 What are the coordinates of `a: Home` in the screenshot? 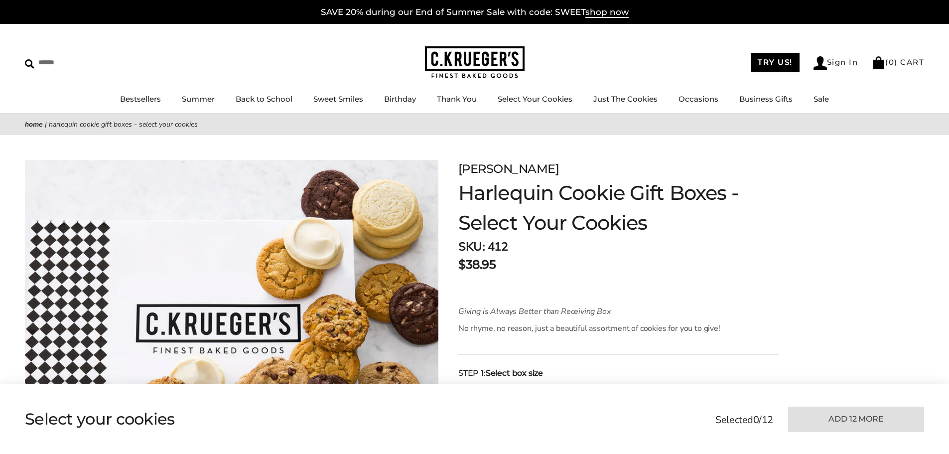 It's located at (34, 124).